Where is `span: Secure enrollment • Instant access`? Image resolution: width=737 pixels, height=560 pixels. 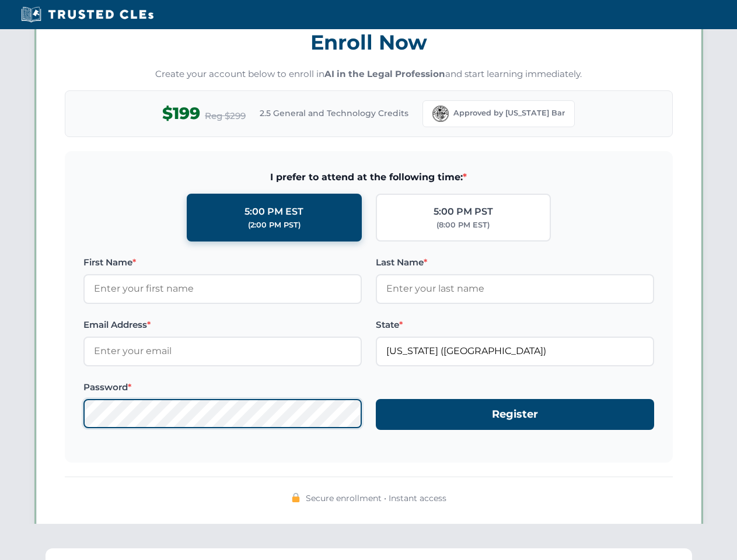 span: Secure enrollment • Instant access is located at coordinates (376, 498).